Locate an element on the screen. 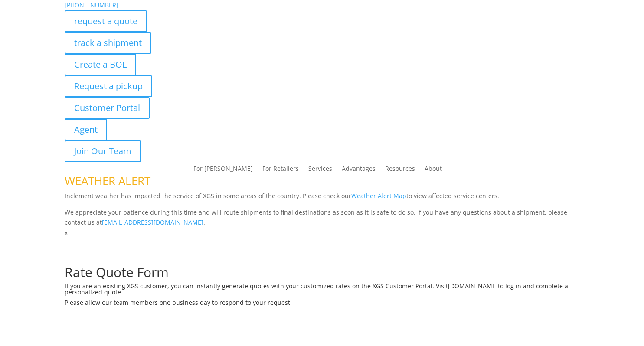 This screenshot has height=346, width=644. span: to log in and complete a personalized quote. is located at coordinates (316, 289).